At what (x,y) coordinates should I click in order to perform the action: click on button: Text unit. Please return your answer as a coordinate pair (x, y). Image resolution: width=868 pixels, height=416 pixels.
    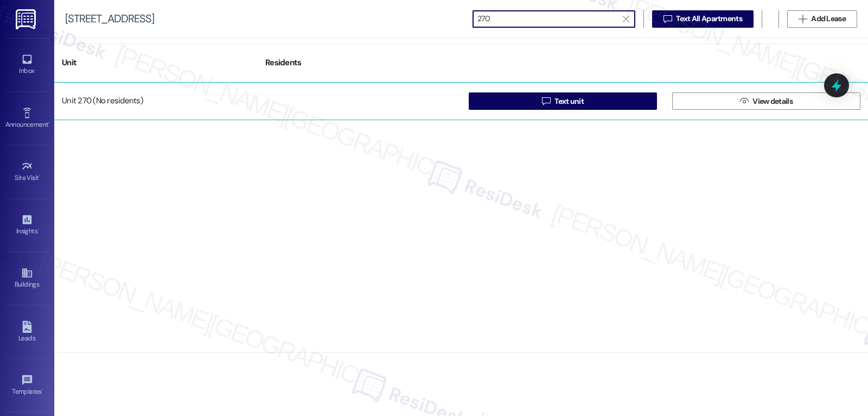
    Looking at the image, I should click on (563, 101).